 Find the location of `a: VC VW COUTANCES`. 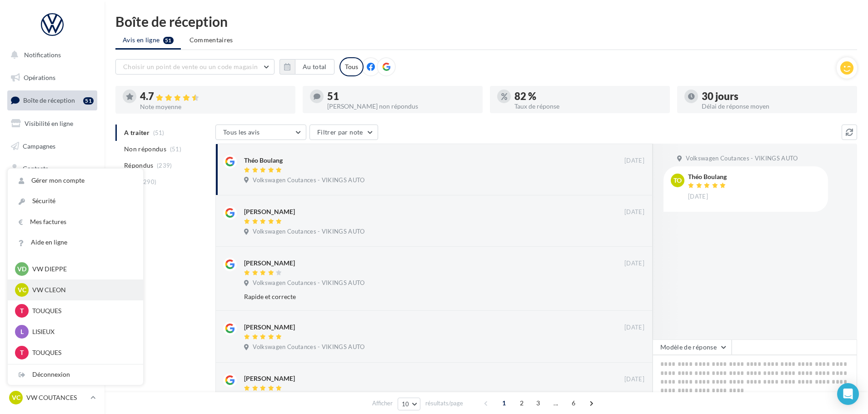

a: VC VW COUTANCES is located at coordinates (52, 398).